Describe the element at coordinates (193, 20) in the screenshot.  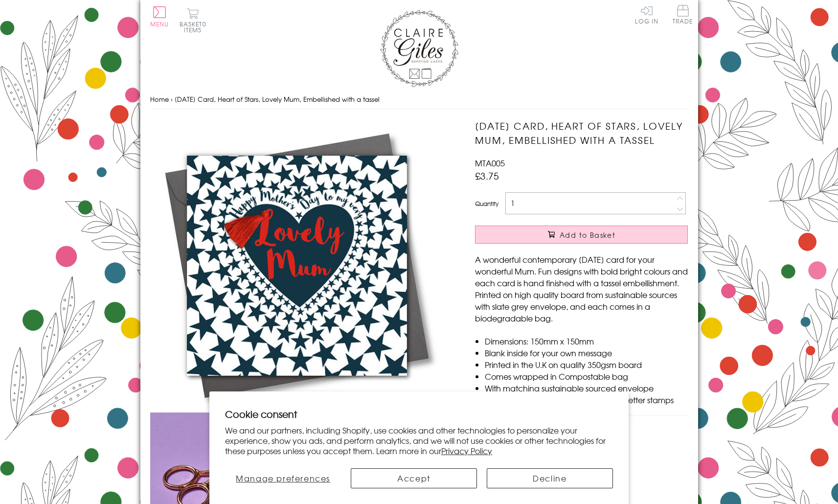
I see `button: Basket0 items` at that location.